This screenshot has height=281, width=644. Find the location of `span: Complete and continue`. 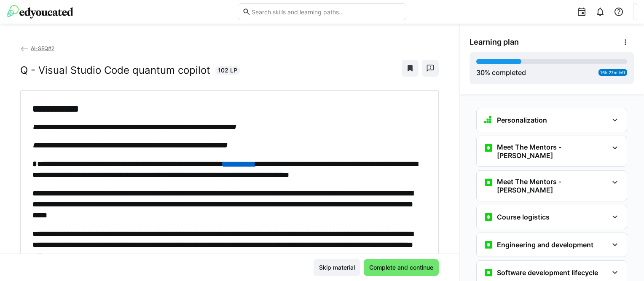

span: Complete and continue is located at coordinates (401, 268).